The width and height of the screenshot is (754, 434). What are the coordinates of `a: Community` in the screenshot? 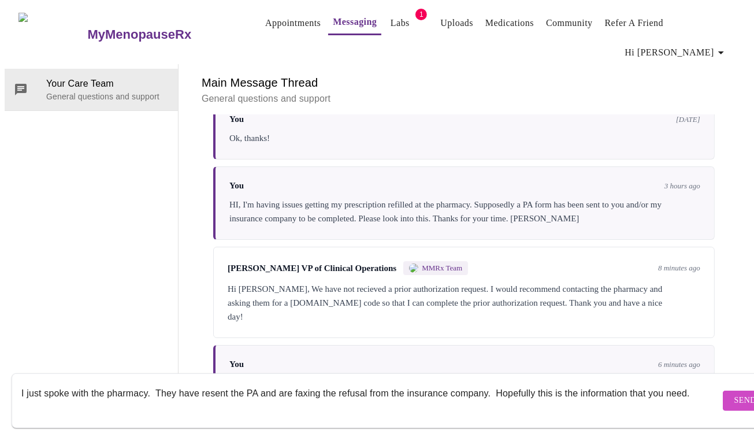 It's located at (569, 23).